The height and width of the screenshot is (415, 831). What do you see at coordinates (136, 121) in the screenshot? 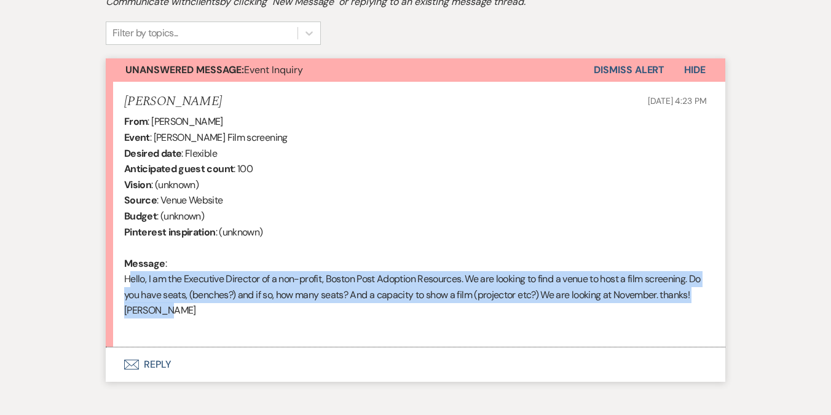
I see `b: From` at bounding box center [136, 121].